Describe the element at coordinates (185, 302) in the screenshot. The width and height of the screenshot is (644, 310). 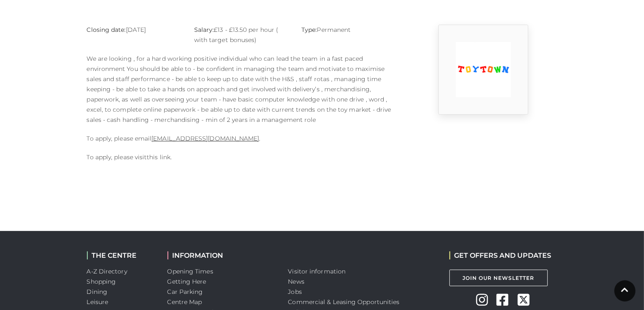
I see `a: Centre Map` at that location.